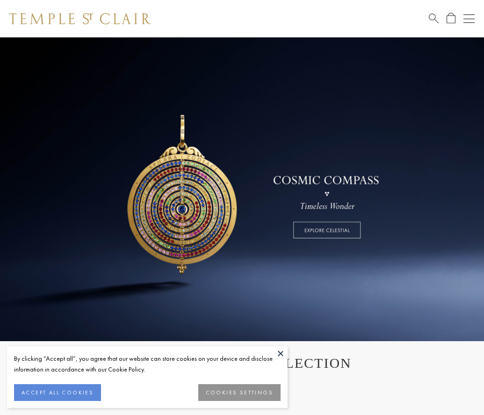  What do you see at coordinates (58, 393) in the screenshot?
I see `button: ACCEPT ALL COOKIES` at bounding box center [58, 393].